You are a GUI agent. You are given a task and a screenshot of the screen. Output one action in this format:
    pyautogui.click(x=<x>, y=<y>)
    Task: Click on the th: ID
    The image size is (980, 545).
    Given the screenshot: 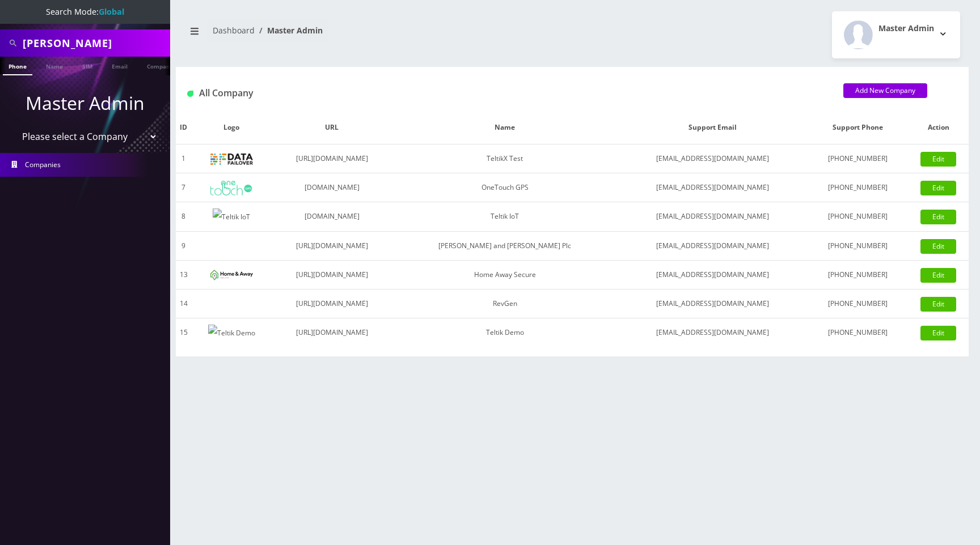 What is the action you would take?
    pyautogui.click(x=184, y=128)
    